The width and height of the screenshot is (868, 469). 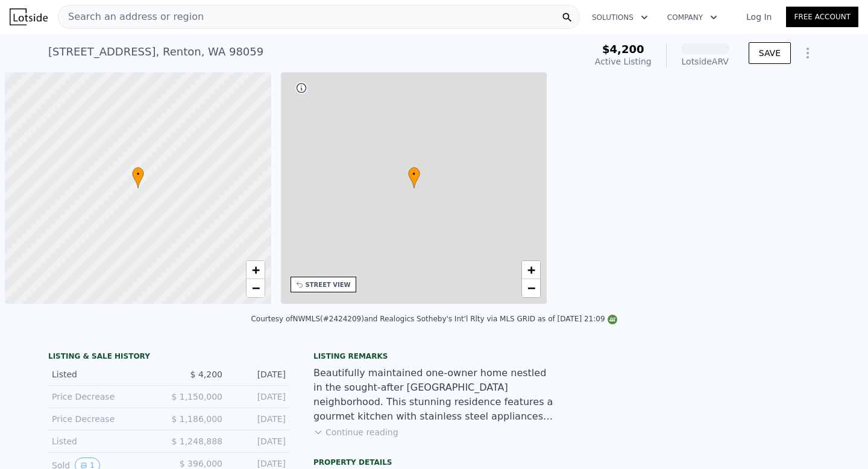 What do you see at coordinates (29, 17) in the screenshot?
I see `img: Lotside` at bounding box center [29, 17].